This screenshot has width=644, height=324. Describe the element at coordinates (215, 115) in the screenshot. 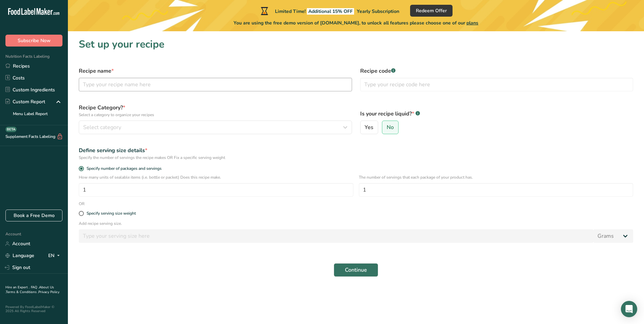

I see `p: Select a category to organize your recipes` at that location.